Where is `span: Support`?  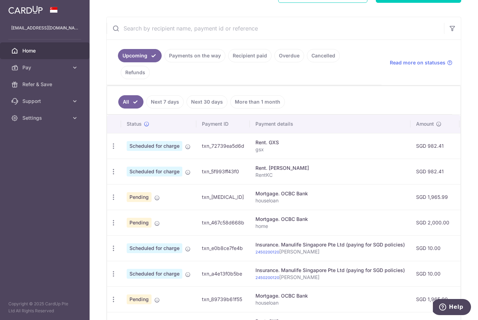 span: Support is located at coordinates (45, 101).